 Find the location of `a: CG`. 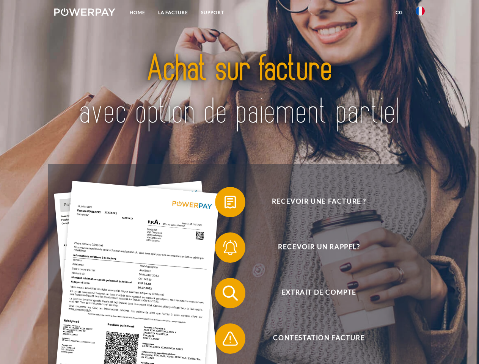

a: CG is located at coordinates (399, 13).